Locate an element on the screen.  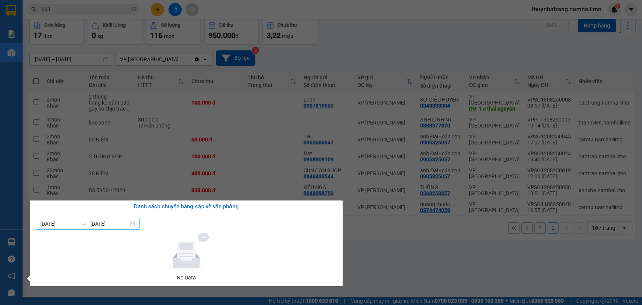
span: swap-right is located at coordinates (84, 224).